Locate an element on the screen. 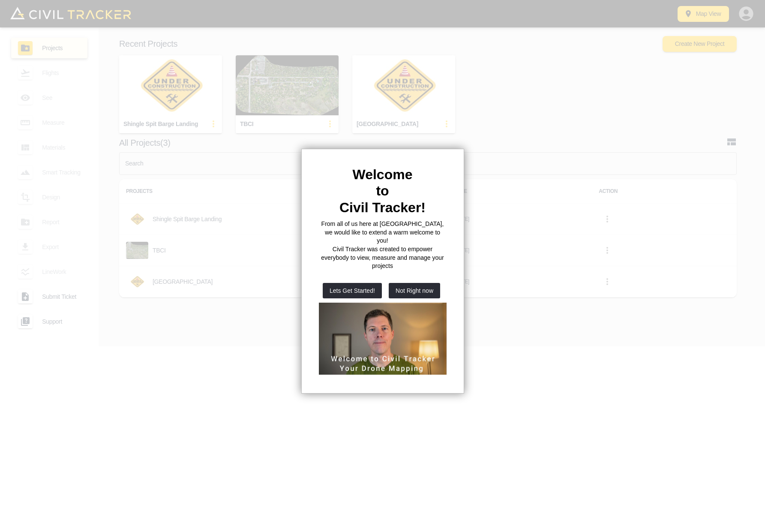  h2: to is located at coordinates (382, 191).